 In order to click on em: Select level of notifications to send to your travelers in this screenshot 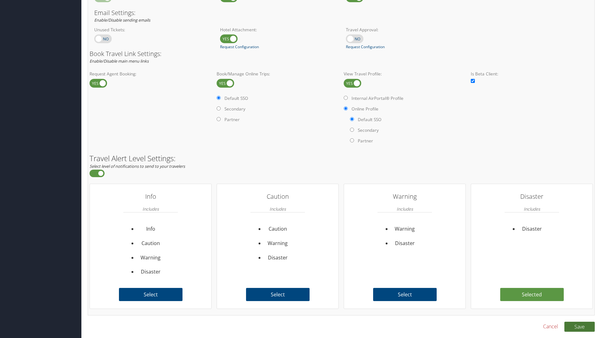, I will do `click(137, 166)`.